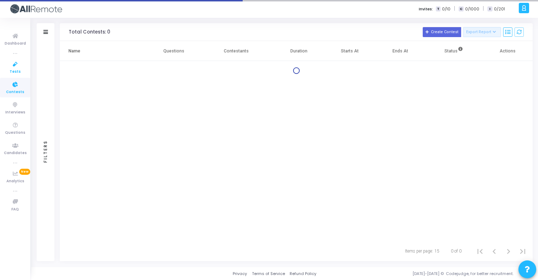 Image resolution: width=538 pixels, height=280 pixels. Describe the element at coordinates (25, 171) in the screenshot. I see `span: New` at that location.